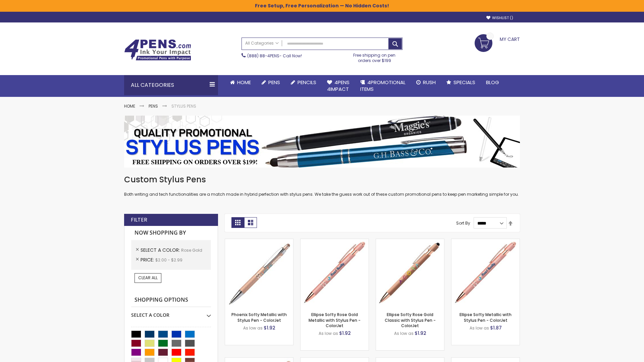 The height and width of the screenshot is (362, 644). I want to click on a: Blog, so click(492, 82).